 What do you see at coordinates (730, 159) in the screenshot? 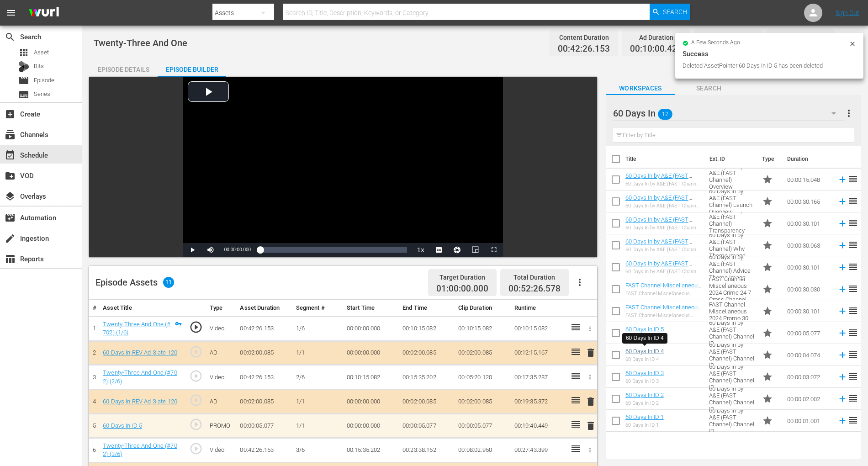
I see `th: Ext. ID` at bounding box center [730, 159].